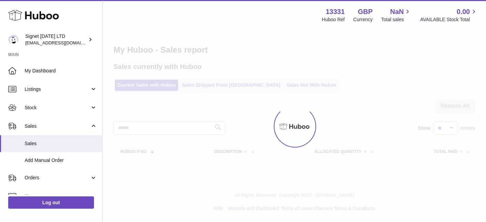 The width and height of the screenshot is (486, 222). Describe the element at coordinates (57, 108) in the screenshot. I see `span: Stock` at that location.